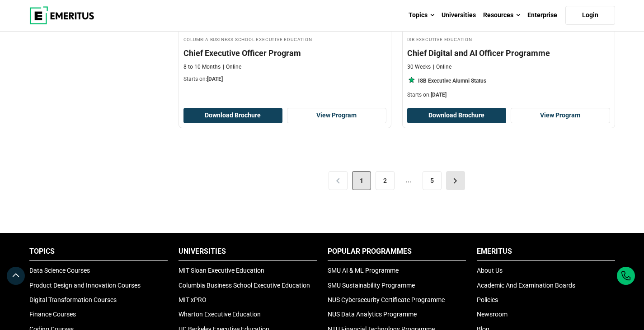 This screenshot has height=330, width=644. What do you see at coordinates (487, 299) in the screenshot?
I see `a: Policies` at bounding box center [487, 299].